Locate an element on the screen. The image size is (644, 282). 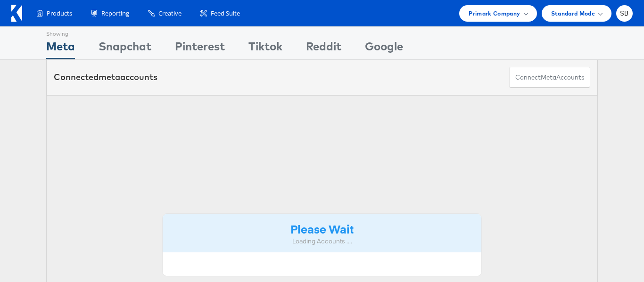
div: Connected accounts is located at coordinates (105, 77).